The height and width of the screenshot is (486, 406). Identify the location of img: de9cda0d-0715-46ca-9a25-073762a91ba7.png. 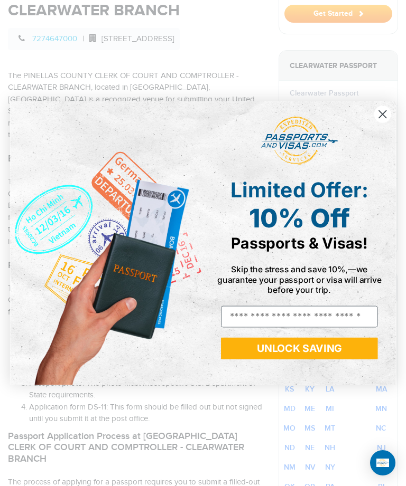
(106, 244).